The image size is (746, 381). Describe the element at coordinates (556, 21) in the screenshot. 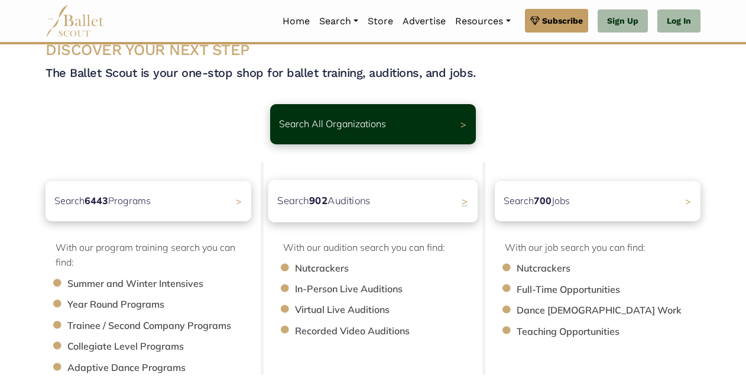

I see `a: Subscribe` at that location.